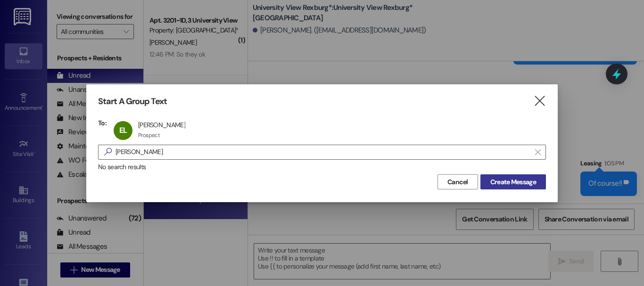 This screenshot has width=644, height=286. What do you see at coordinates (323, 152) in the screenshot?
I see `input: Search for any contact or apartment` at bounding box center [323, 152].